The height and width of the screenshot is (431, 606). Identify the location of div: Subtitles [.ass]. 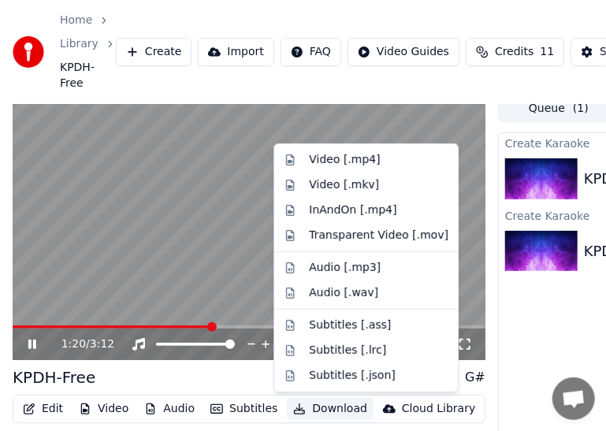
(350, 326).